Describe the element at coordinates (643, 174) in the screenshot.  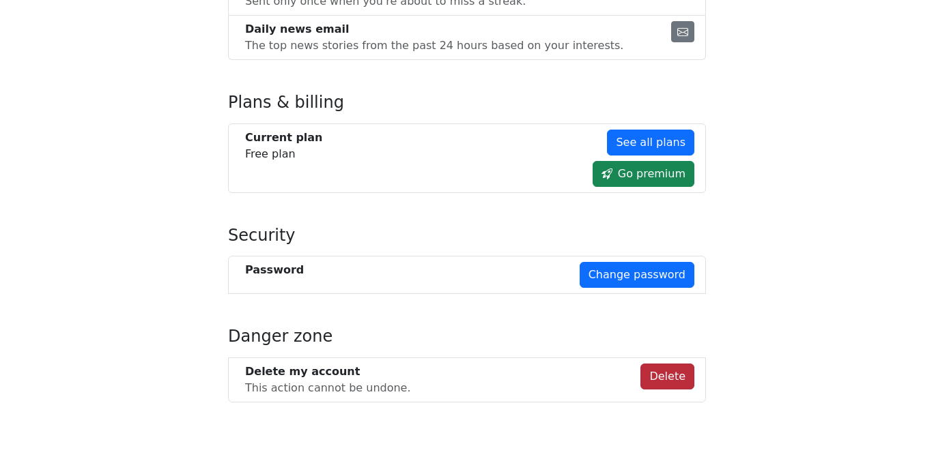
I see `a: Go premium` at that location.